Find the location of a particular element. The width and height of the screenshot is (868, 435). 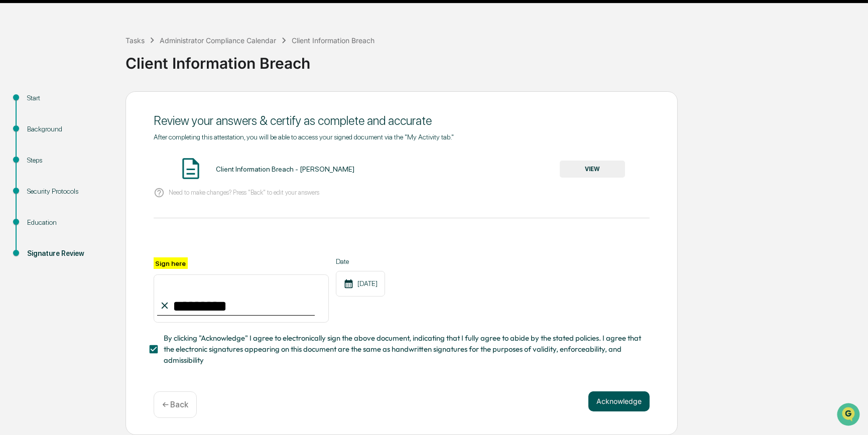

div: Start is located at coordinates (68, 98).